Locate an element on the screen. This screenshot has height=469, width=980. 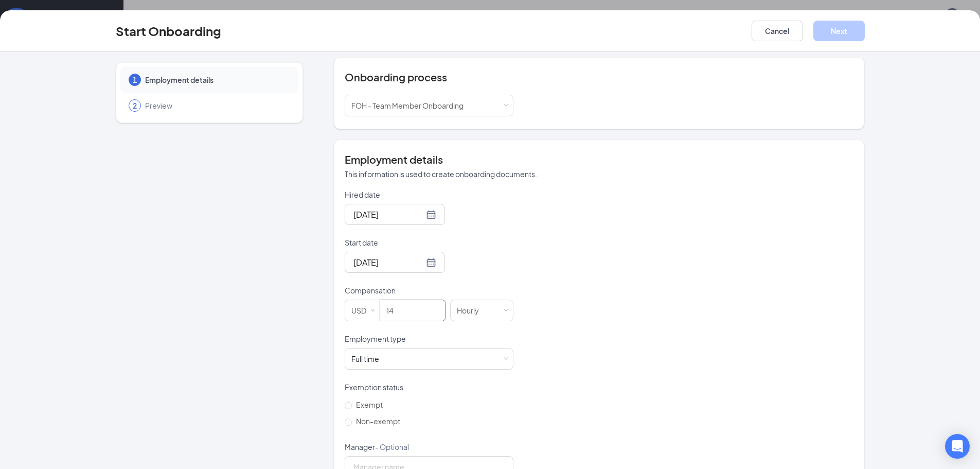
p: This information is used to create onboarding documents. is located at coordinates (598, 174).